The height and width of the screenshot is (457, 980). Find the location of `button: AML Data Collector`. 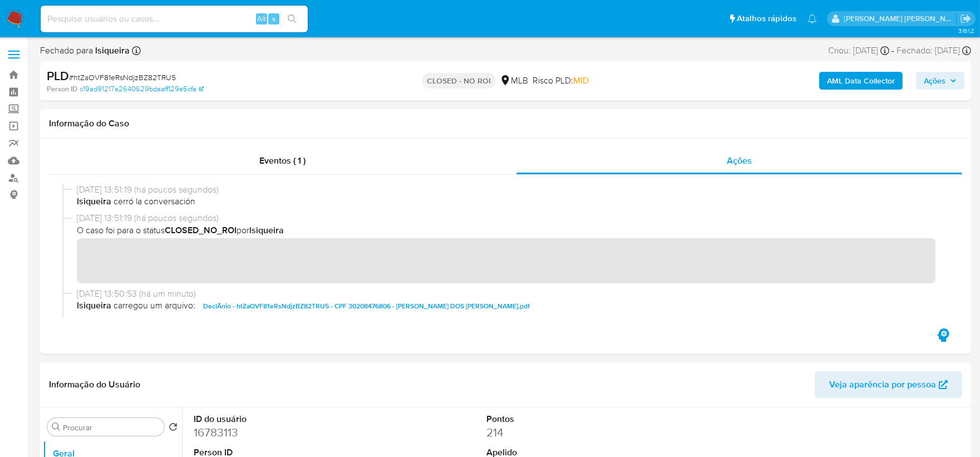

button: AML Data Collector is located at coordinates (861, 81).